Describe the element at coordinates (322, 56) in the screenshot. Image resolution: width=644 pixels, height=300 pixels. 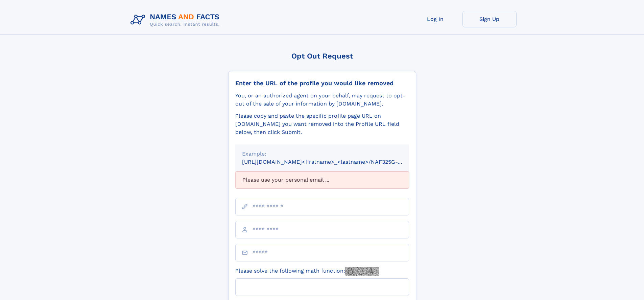
I see `div: Opt Out Request` at that location.